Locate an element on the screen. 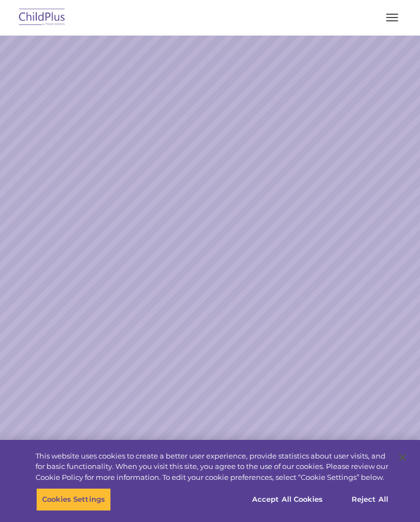 The width and height of the screenshot is (420, 522). button: Close is located at coordinates (403, 458).